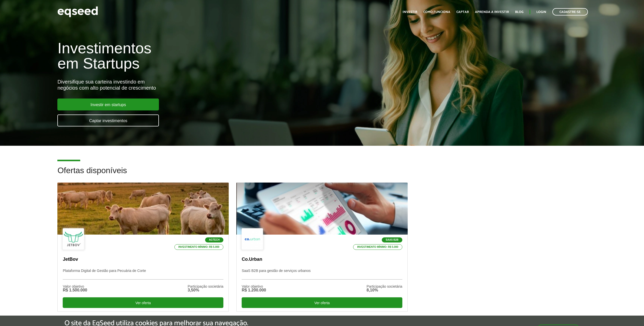  I want to click on a: Captar investimentos, so click(108, 120).